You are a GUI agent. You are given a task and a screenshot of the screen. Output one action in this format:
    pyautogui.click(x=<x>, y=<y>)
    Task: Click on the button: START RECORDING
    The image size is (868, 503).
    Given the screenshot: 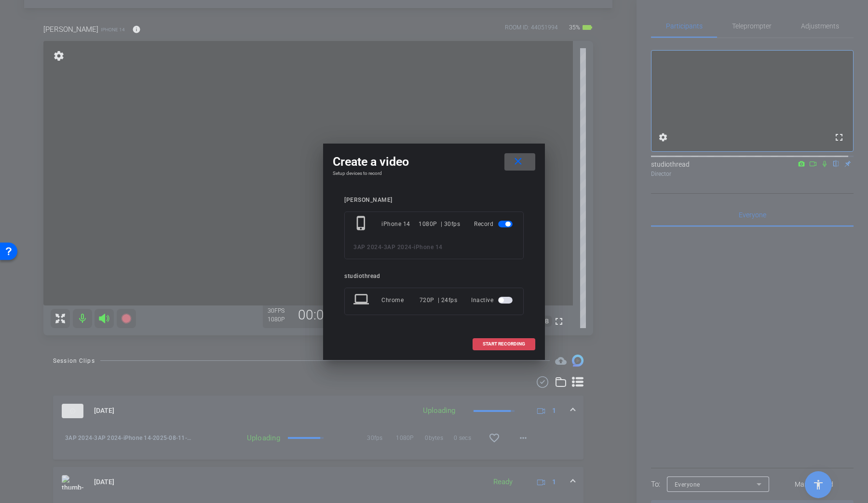 What is the action you would take?
    pyautogui.click(x=504, y=345)
    